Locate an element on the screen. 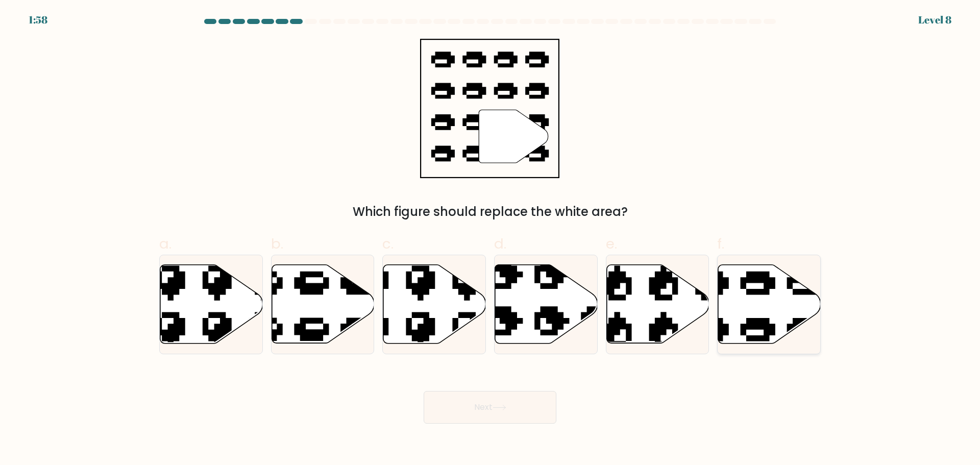  button: Next is located at coordinates (490, 407).